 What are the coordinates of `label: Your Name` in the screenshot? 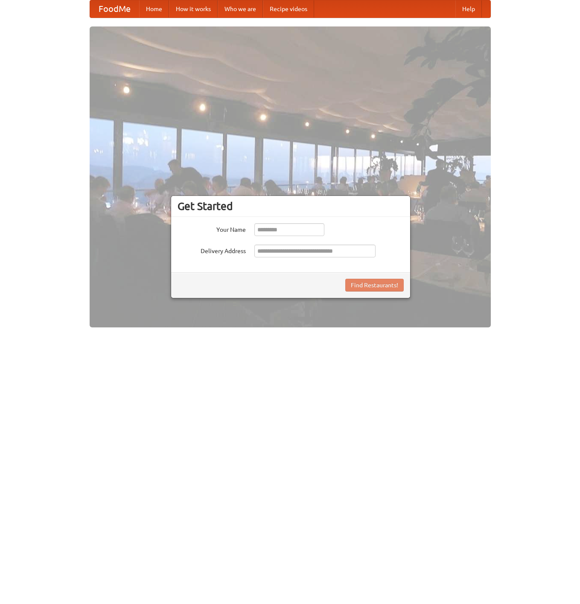 It's located at (212, 228).